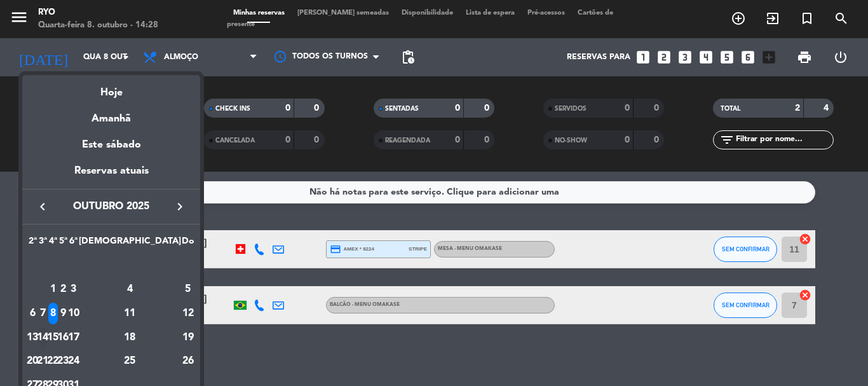 The height and width of the screenshot is (386, 868). Describe the element at coordinates (33, 337) in the screenshot. I see `div: 13` at that location.